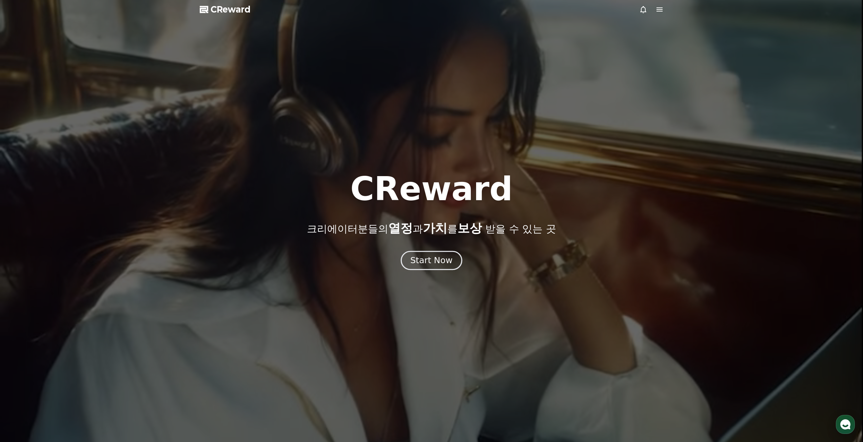 Image resolution: width=863 pixels, height=442 pixels. What do you see at coordinates (431, 189) in the screenshot?
I see `h1: CReward` at bounding box center [431, 189].